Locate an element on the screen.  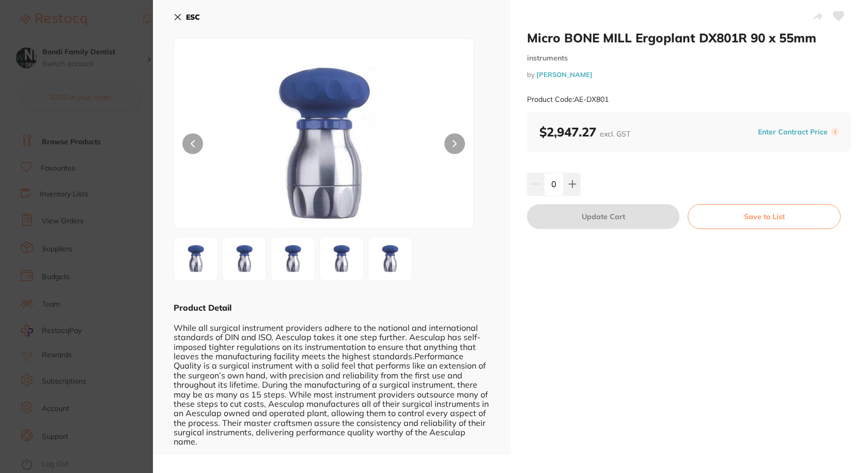
img: XzQuanBn is located at coordinates (342, 259).